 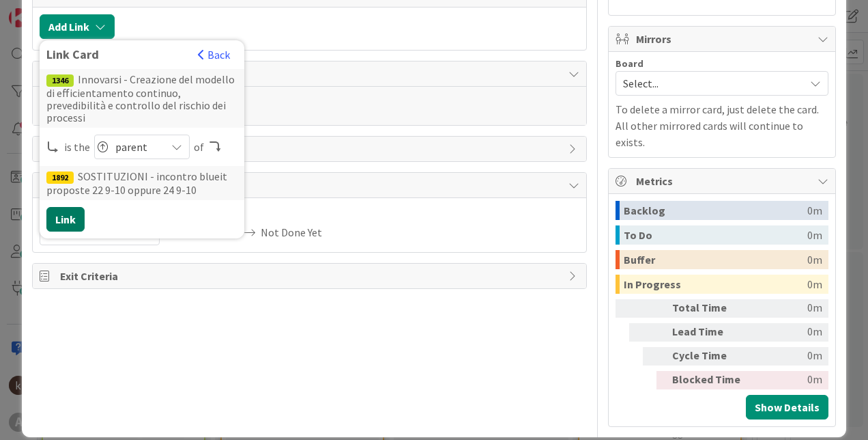 I want to click on span: Not Done Yet, so click(x=292, y=232).